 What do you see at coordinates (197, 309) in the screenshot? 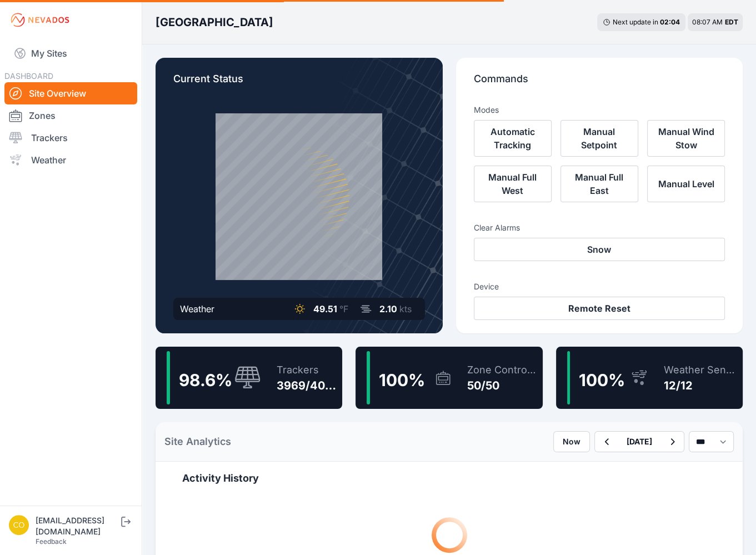
I see `div: Weather` at bounding box center [197, 309].